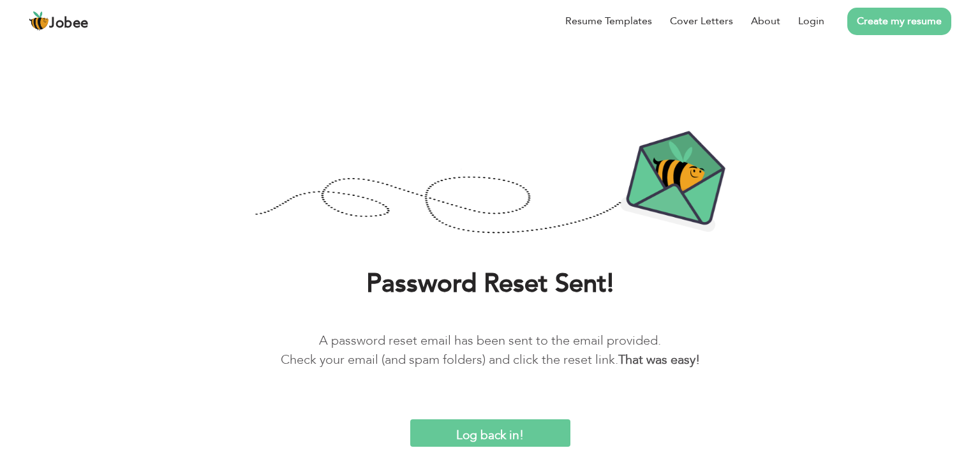 The height and width of the screenshot is (471, 980). I want to click on a: Jobee, so click(59, 21).